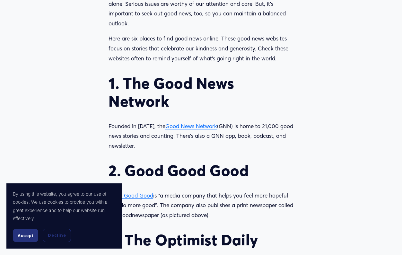  I want to click on button: Accept, so click(25, 235).